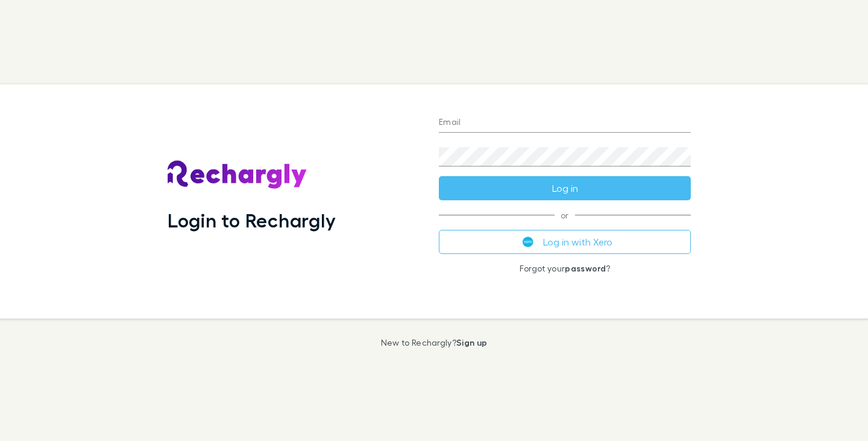 Image resolution: width=868 pixels, height=441 pixels. Describe the element at coordinates (565, 242) in the screenshot. I see `button: Log in with Xero` at that location.